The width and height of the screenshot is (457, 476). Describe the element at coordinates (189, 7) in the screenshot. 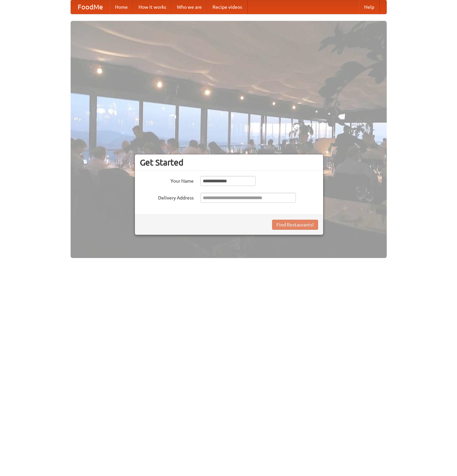

I see `a: Who we are` at that location.